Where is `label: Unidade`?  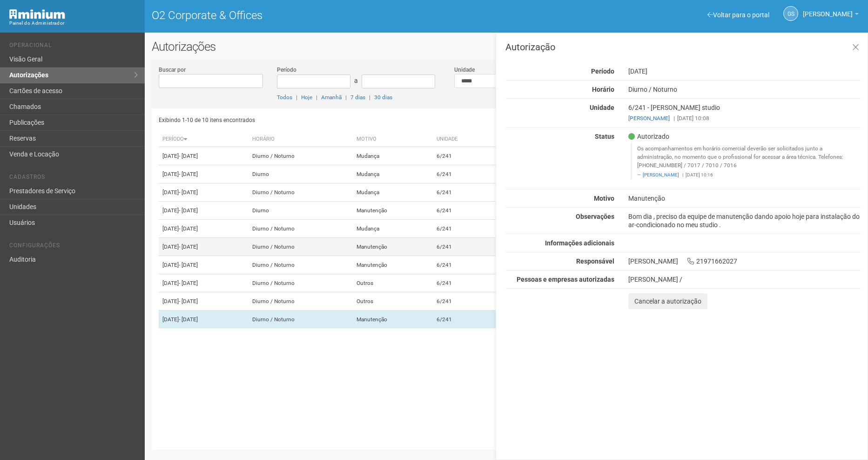
label: Unidade is located at coordinates (465, 70).